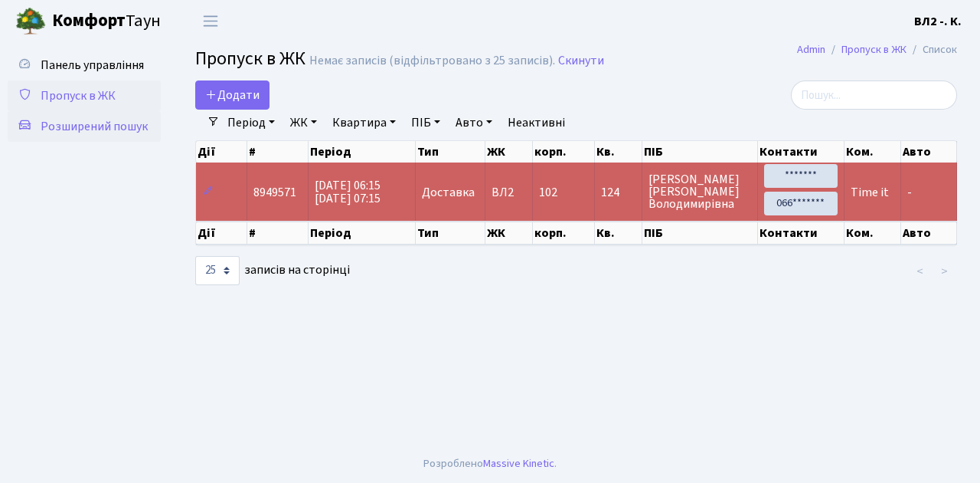  What do you see at coordinates (536, 122) in the screenshot?
I see `a: Неактивні` at bounding box center [536, 122].